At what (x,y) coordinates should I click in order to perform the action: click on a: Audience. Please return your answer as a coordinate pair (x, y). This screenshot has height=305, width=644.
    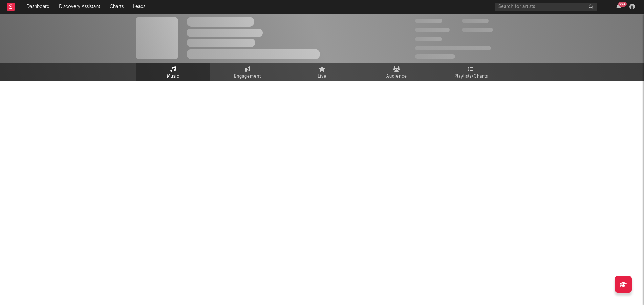
    Looking at the image, I should click on (397, 72).